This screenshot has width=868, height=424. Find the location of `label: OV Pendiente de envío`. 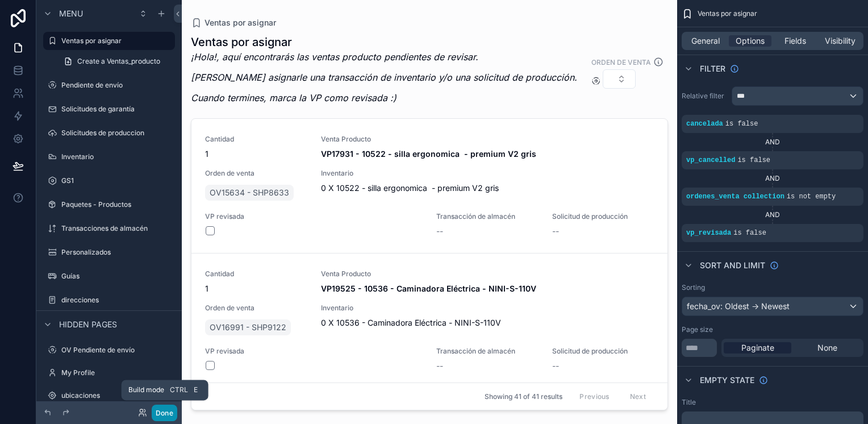

label: OV Pendiente de envío is located at coordinates (117, 350).